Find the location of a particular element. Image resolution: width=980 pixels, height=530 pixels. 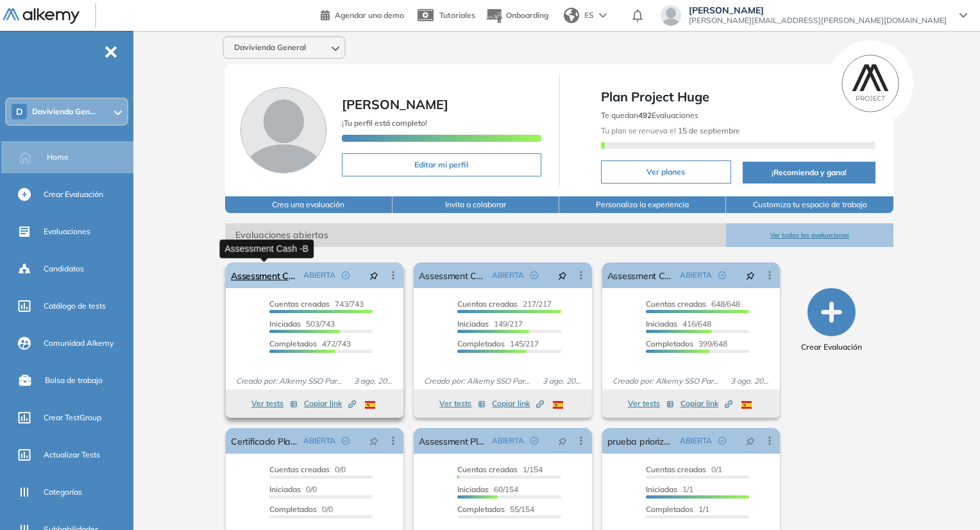

a: prueba priorizacion is located at coordinates (641, 441).